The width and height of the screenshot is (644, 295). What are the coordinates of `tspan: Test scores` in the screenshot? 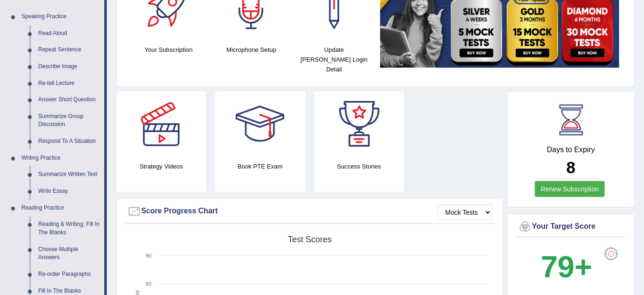 It's located at (310, 240).